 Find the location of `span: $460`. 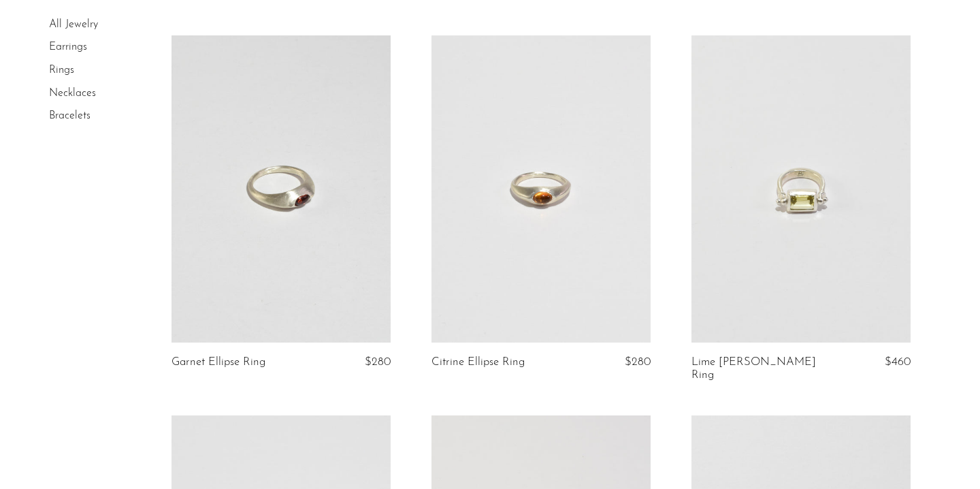

span: $460 is located at coordinates (898, 362).